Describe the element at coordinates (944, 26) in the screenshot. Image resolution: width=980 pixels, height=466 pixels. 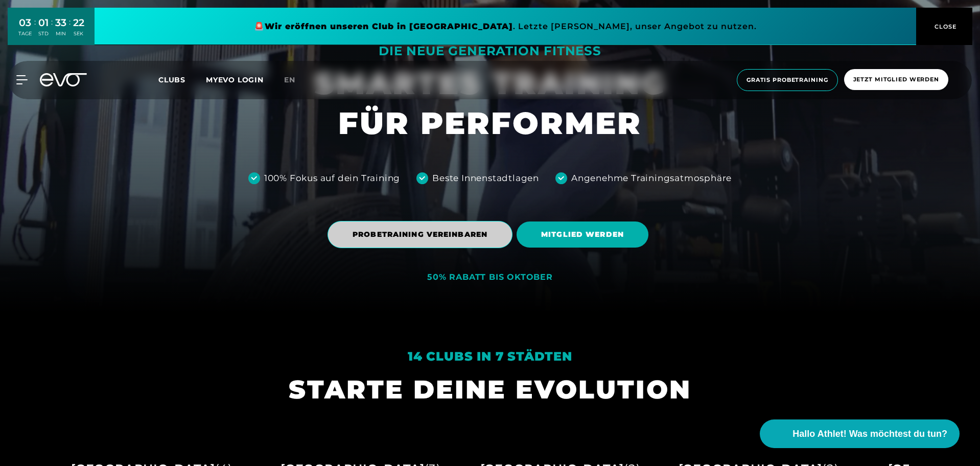
I see `button: CLOSE` at that location.